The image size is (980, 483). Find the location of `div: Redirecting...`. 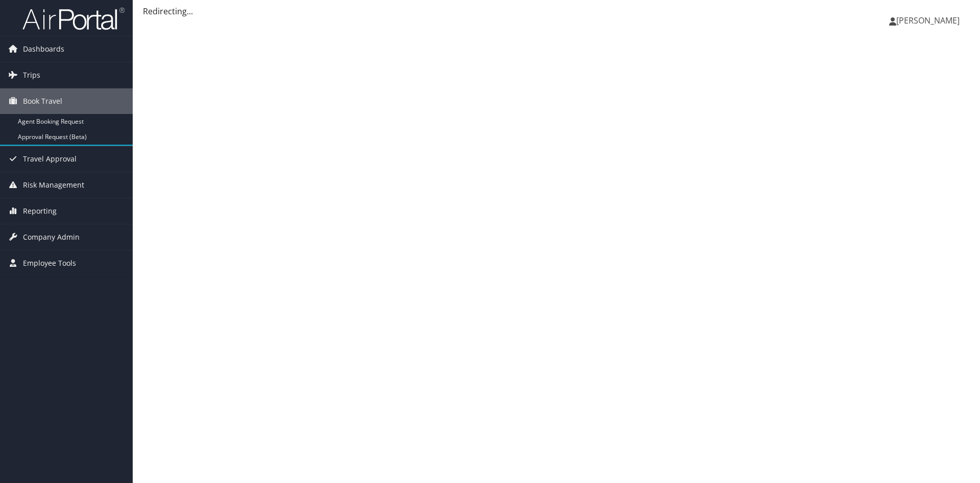

div: Redirecting... is located at coordinates (556, 11).